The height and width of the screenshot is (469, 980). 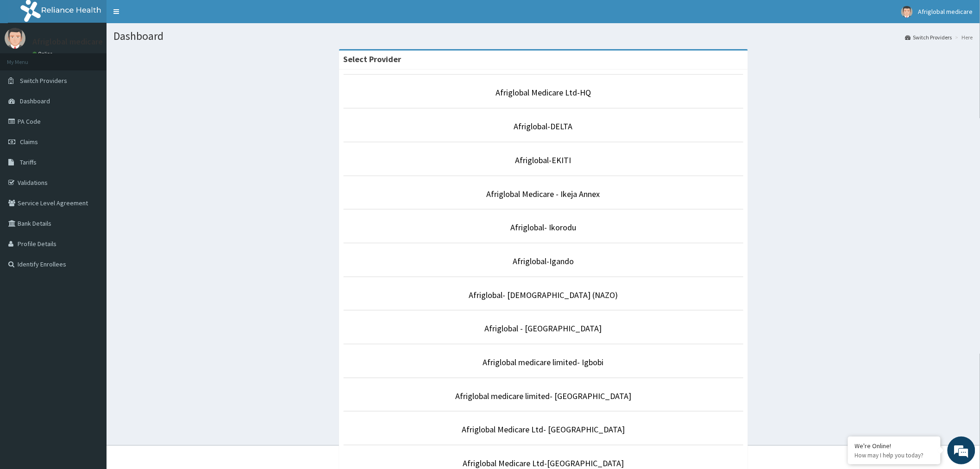 What do you see at coordinates (543, 227) in the screenshot?
I see `a: Afriglobal- Ikorodu` at bounding box center [543, 227].